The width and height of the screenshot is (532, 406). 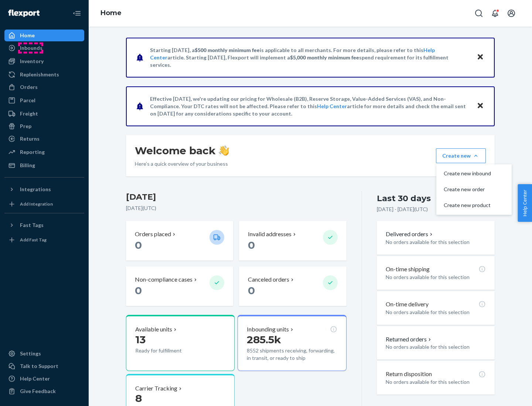 I want to click on div: Freight, so click(x=28, y=114).